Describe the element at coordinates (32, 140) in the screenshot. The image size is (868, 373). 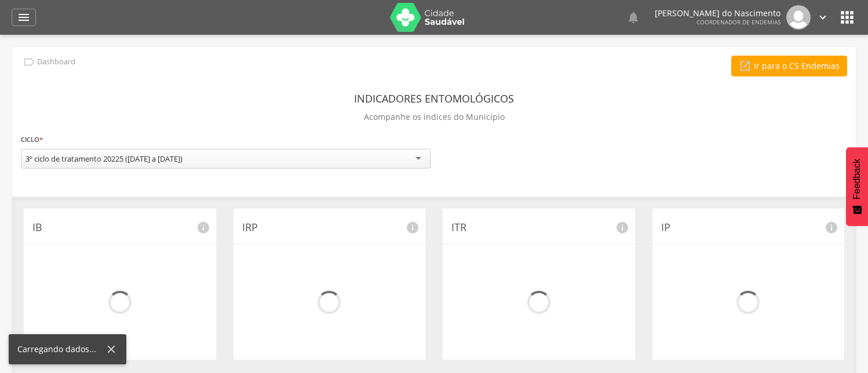
I see `label: Ciclo` at that location.